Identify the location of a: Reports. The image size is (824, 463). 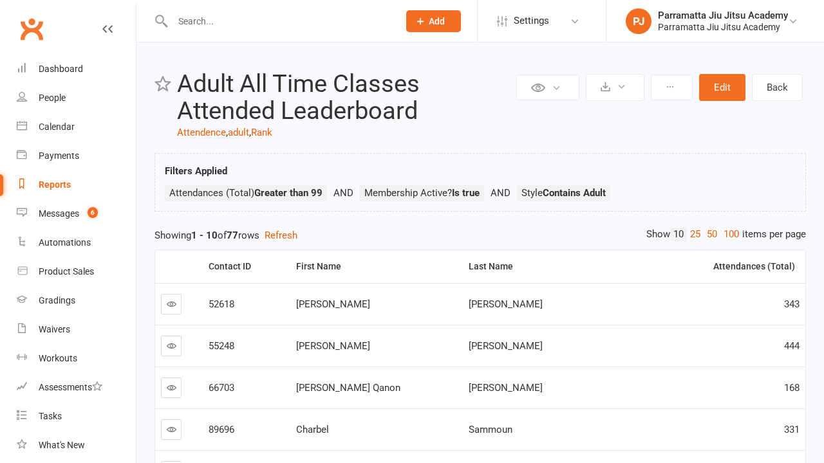
(76, 185).